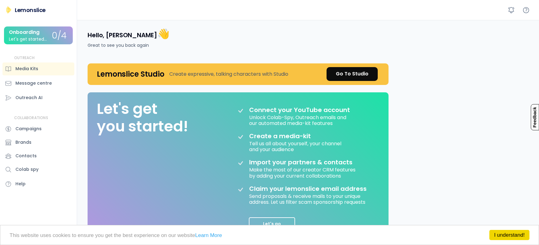 Image resolution: width=539 pixels, height=245 pixels. Describe the element at coordinates (299, 110) in the screenshot. I see `div: Connect your YouTube account` at that location.